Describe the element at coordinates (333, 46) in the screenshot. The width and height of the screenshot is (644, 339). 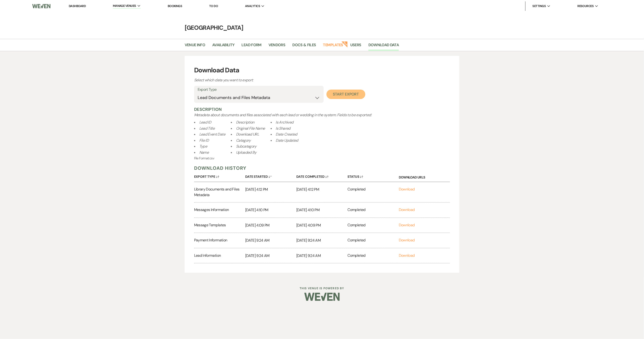
I see `a: Templates` at that location.